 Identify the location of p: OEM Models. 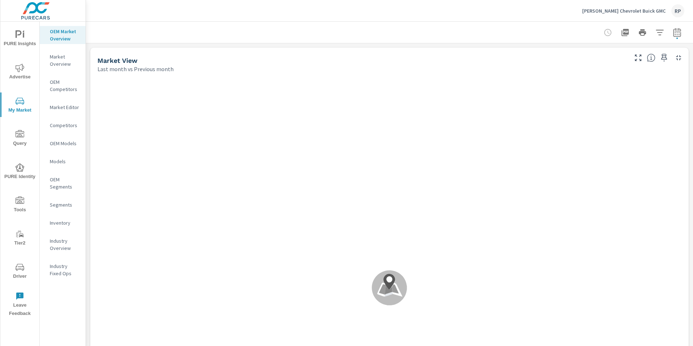
(65, 143).